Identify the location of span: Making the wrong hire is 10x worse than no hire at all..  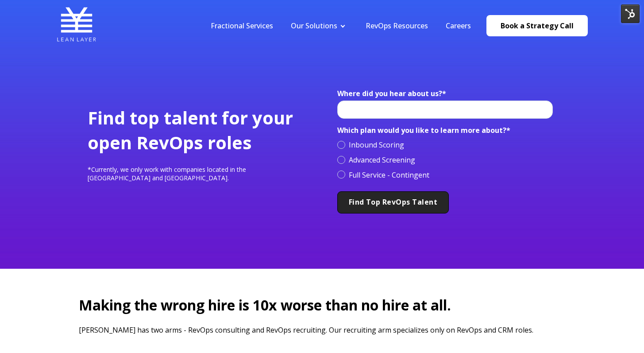
(264, 305).